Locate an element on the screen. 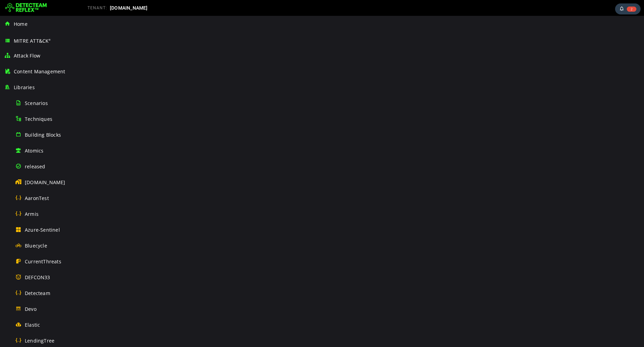 The width and height of the screenshot is (644, 347). span: MITRE ATT&CK is located at coordinates (32, 41).